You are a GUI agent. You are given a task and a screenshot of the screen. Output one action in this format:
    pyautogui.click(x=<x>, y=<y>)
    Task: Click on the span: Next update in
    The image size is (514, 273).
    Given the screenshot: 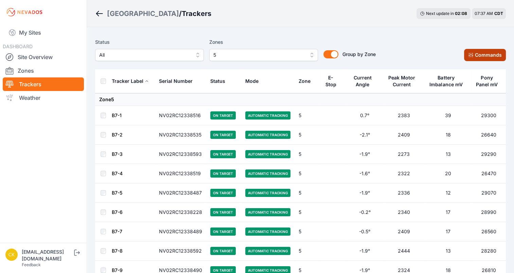 What is the action you would take?
    pyautogui.click(x=440, y=13)
    